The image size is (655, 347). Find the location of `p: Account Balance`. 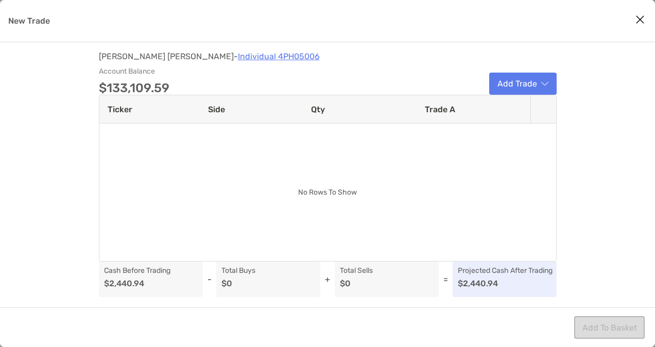

p: Account Balance is located at coordinates (209, 71).